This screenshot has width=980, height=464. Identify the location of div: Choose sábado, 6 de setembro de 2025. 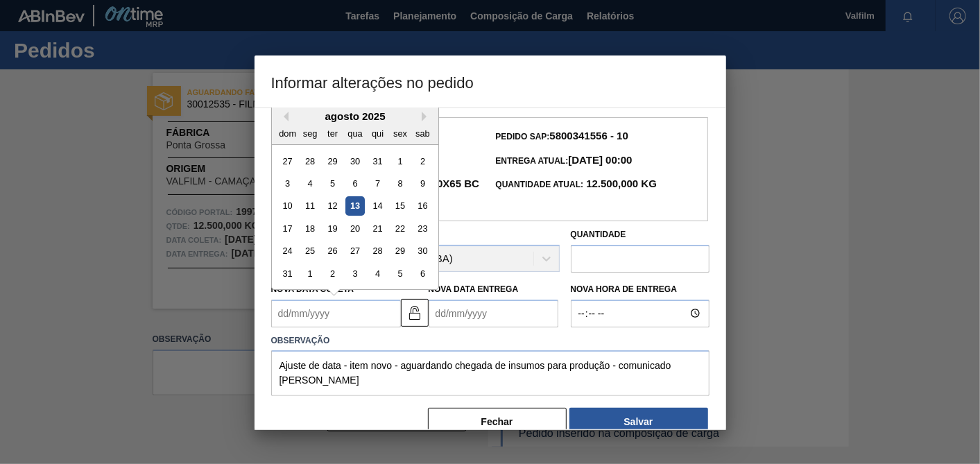
(421, 273).